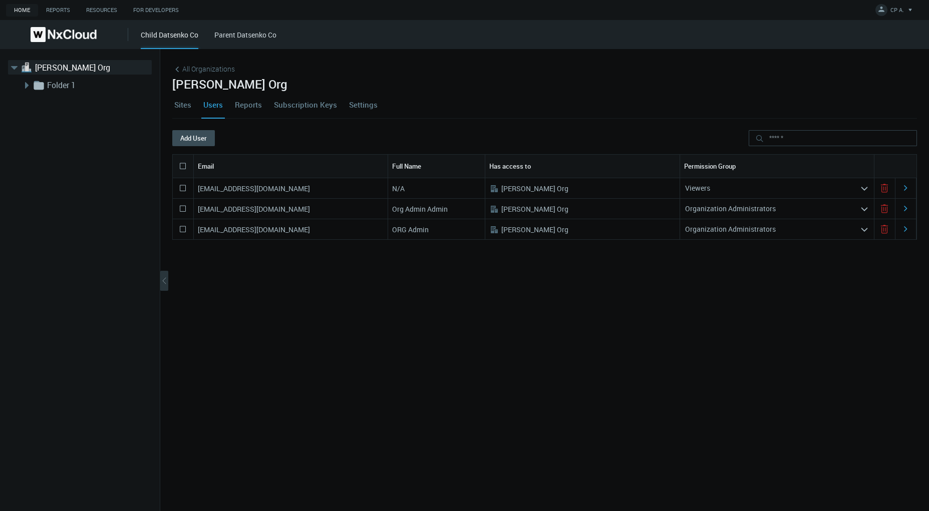 The width and height of the screenshot is (929, 511). I want to click on a: Subscription Keys, so click(306, 105).